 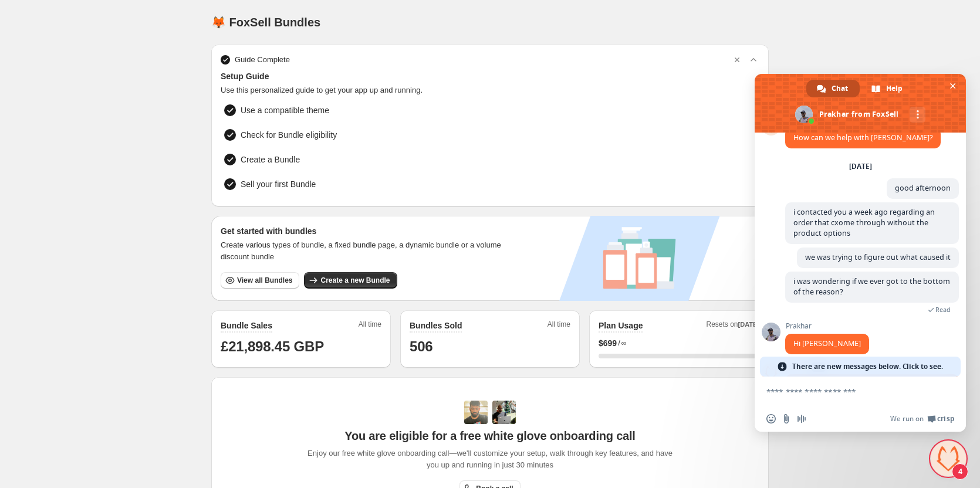 What do you see at coordinates (922, 419) in the screenshot?
I see `a: We run onCrisp` at bounding box center [922, 419].